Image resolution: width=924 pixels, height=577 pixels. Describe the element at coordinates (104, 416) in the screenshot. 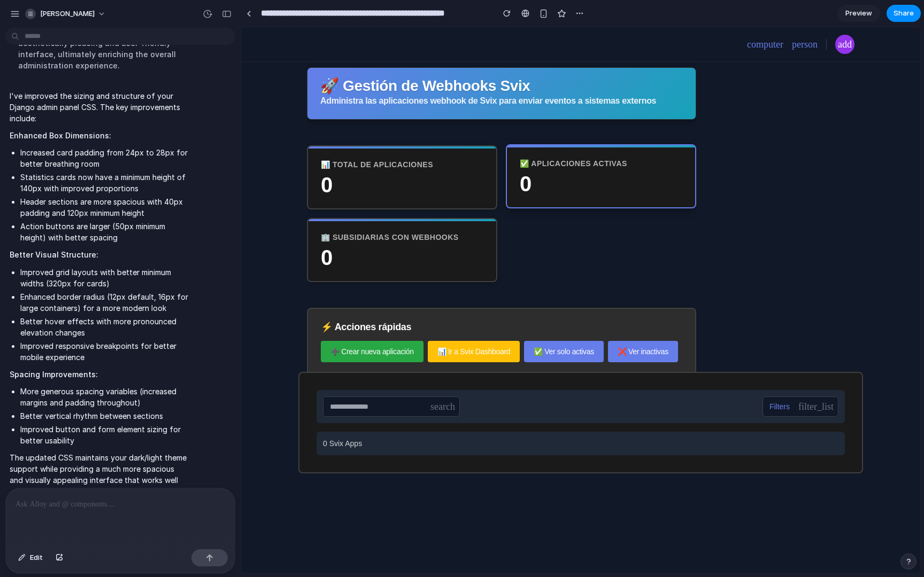

I see `li: Better vertical rhythm between sections` at that location.